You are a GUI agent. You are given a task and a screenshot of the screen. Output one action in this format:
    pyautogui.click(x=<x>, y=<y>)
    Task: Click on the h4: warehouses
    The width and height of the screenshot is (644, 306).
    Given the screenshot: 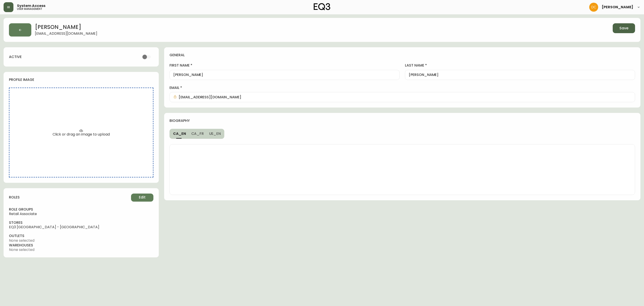 What is the action you would take?
    pyautogui.click(x=81, y=245)
    